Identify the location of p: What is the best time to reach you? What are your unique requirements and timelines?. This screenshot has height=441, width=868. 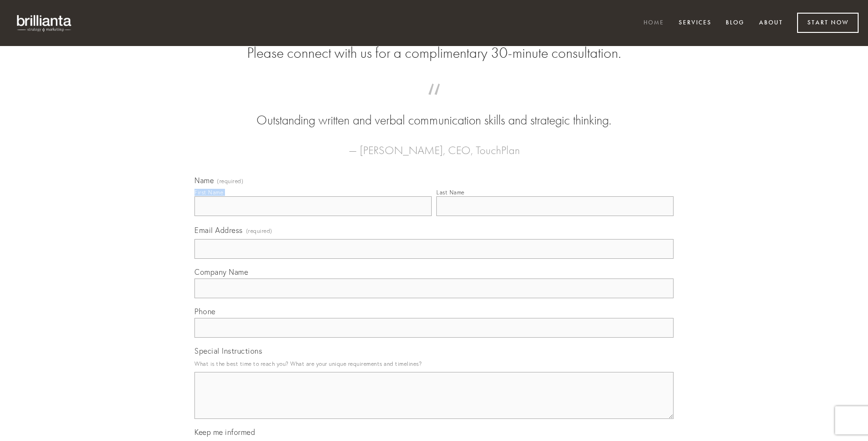
(434, 363).